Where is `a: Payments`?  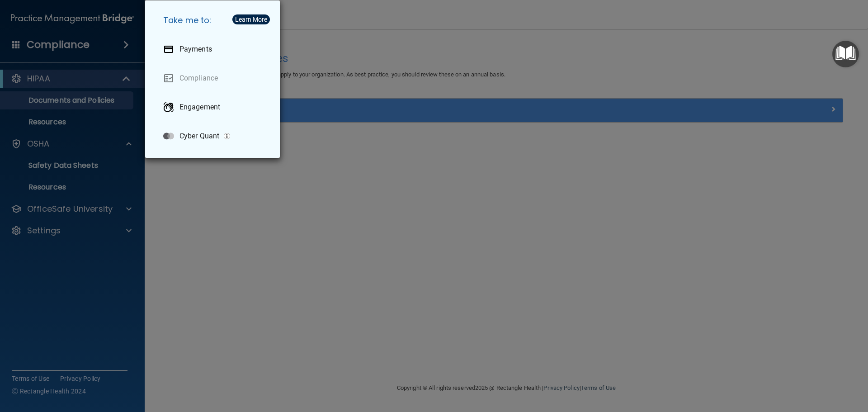 a: Payments is located at coordinates (214, 49).